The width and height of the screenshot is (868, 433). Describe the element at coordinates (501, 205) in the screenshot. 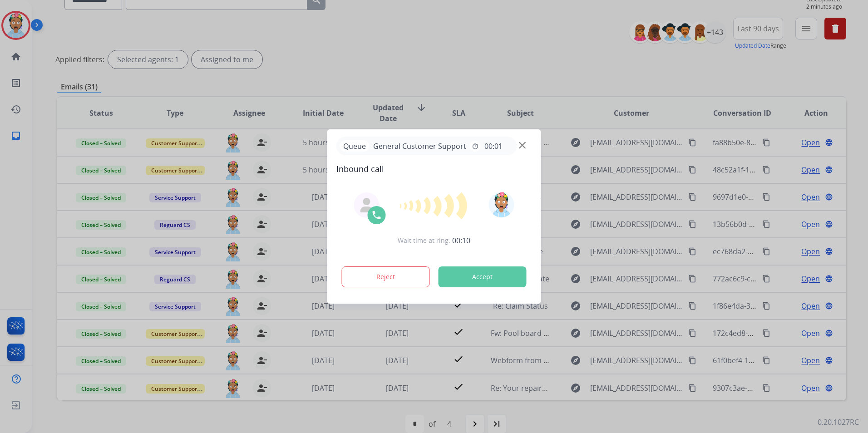

I see `img: avatar` at that location.